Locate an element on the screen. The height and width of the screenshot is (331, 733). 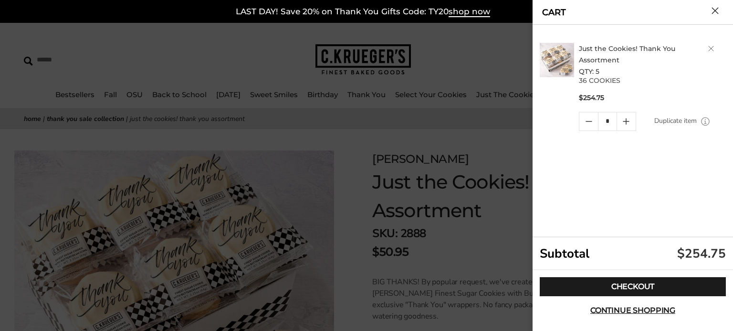
a: Quantity minus button is located at coordinates (588, 122).